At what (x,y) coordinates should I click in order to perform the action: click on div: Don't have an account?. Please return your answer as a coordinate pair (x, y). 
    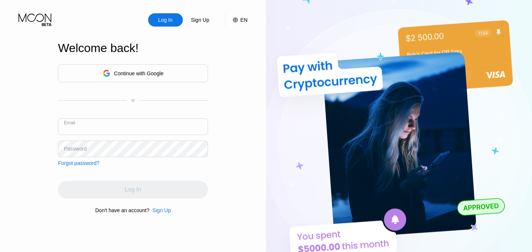
    Looking at the image, I should click on (122, 211).